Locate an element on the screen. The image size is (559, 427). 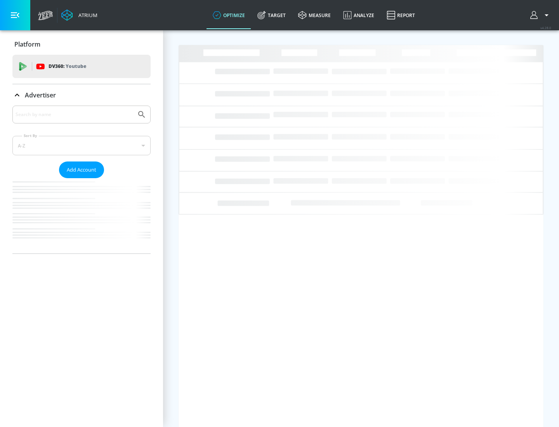
a: Target is located at coordinates (272, 15).